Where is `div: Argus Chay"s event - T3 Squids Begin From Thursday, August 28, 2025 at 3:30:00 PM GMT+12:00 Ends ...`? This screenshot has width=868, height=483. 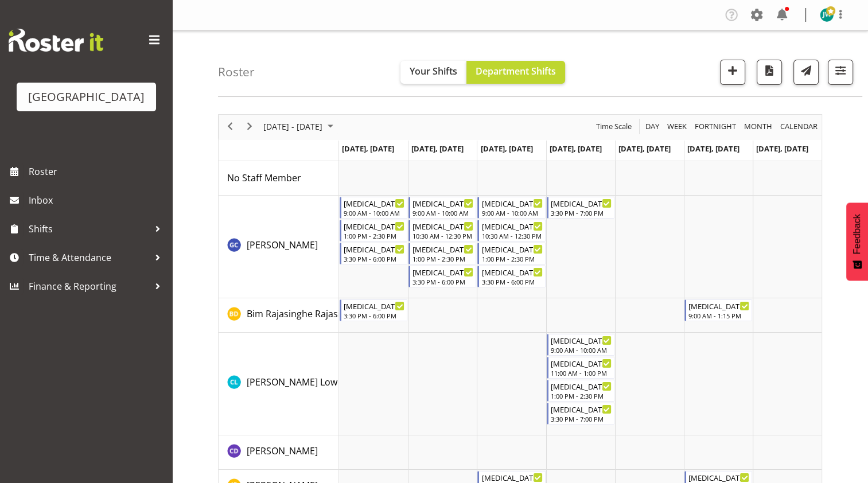
div: Argus Chay"s event - T3 Squids Begin From Thursday, August 28, 2025 at 3:30:00 PM GMT+12:00 Ends ... is located at coordinates (580, 208).